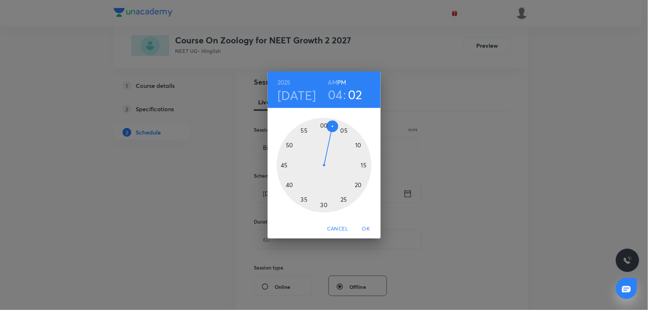 This screenshot has width=648, height=310. I want to click on button: AM, so click(333, 82).